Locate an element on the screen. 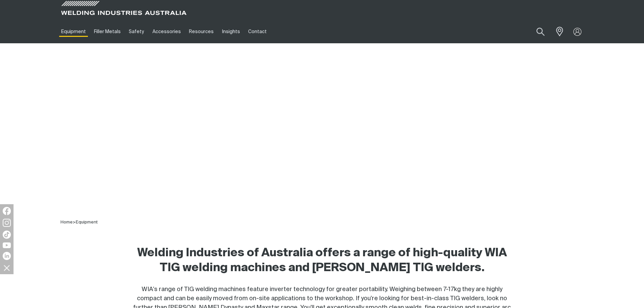 The image size is (644, 308). img: YouTube is located at coordinates (7, 245).